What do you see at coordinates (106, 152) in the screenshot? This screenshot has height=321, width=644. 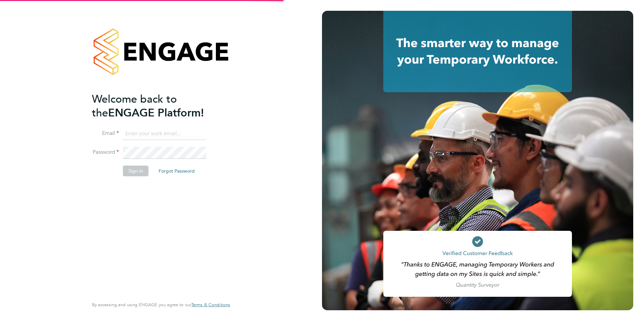 I see `label: Password` at bounding box center [106, 152].